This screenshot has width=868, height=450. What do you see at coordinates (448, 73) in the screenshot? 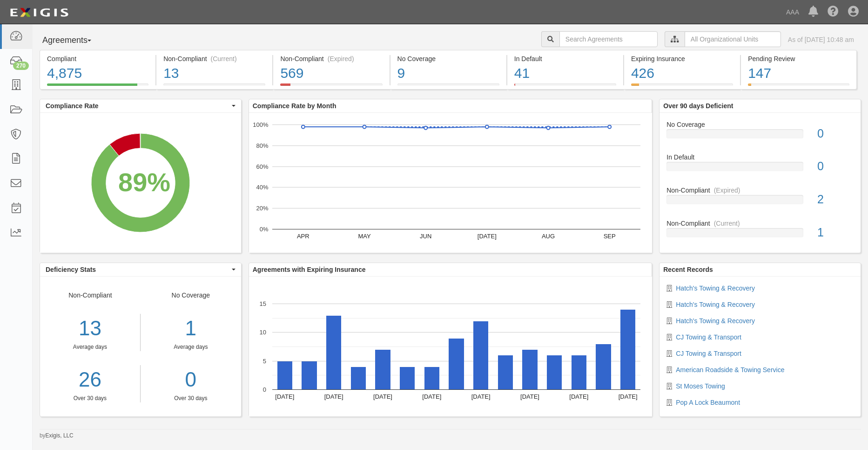
I see `div: 9` at bounding box center [448, 73].